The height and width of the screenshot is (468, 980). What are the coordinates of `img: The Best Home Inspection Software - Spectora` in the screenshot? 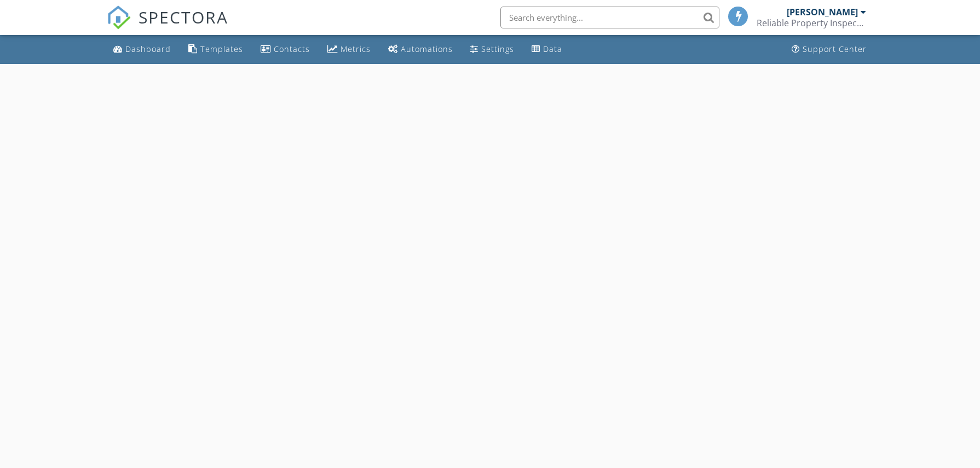 It's located at (119, 17).